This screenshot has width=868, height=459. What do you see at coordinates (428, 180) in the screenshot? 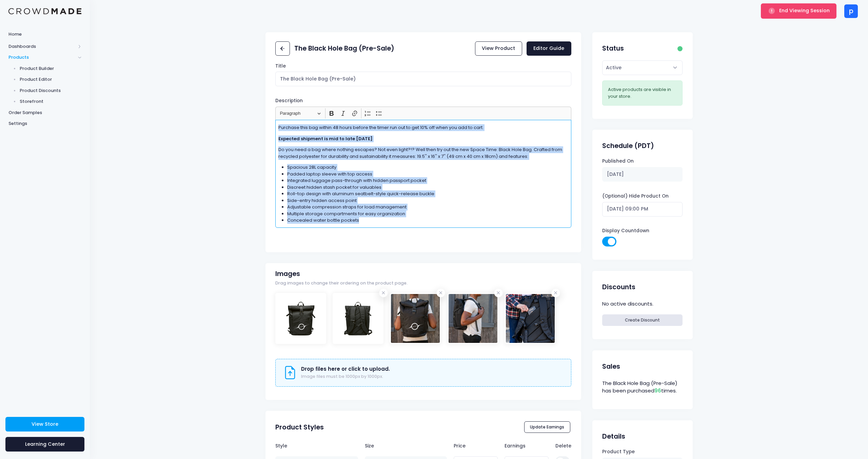
I see `li: Integrated luggage pass-through with hidden passport pocket` at bounding box center [428, 180].